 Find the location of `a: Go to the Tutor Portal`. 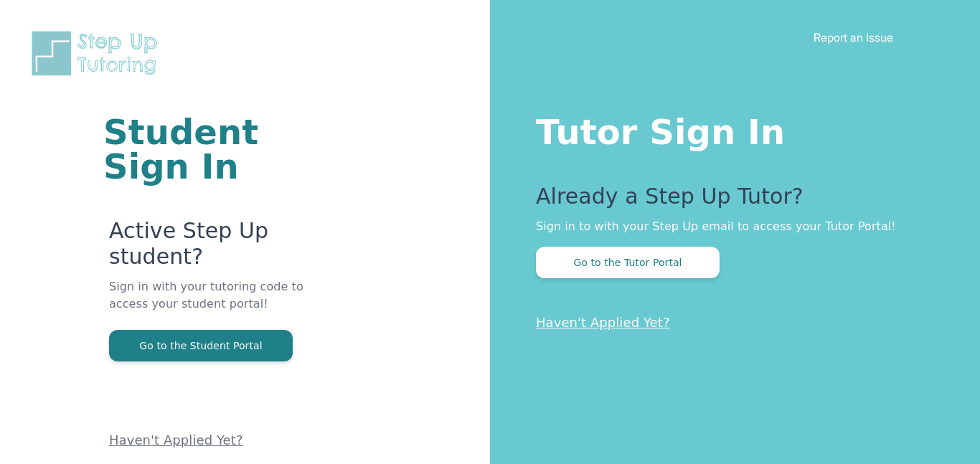

a: Go to the Tutor Portal is located at coordinates (627, 262).